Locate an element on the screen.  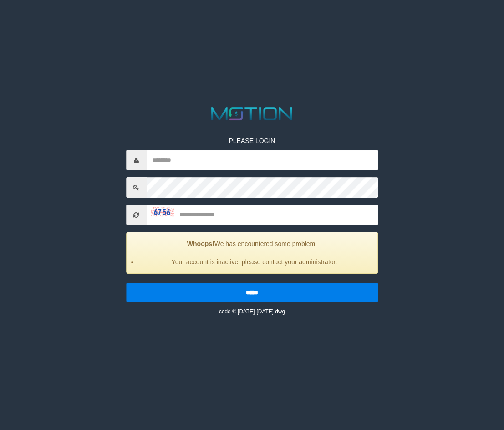
p: PLEASE LOGIN is located at coordinates (252, 141).